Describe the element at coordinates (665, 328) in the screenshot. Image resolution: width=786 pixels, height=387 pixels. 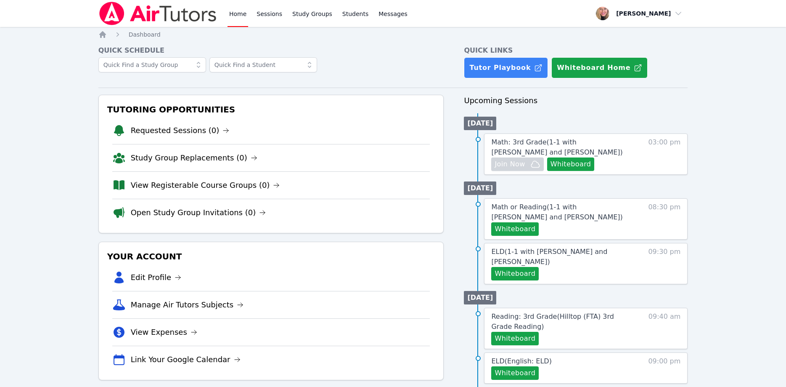
I see `span: 09:40 am` at that location.